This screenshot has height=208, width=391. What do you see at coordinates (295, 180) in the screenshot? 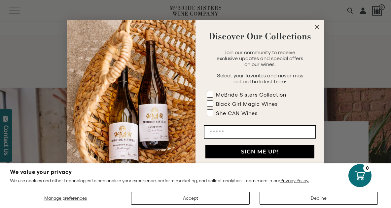
I see `a: Privacy Policy.` at bounding box center [295, 180].